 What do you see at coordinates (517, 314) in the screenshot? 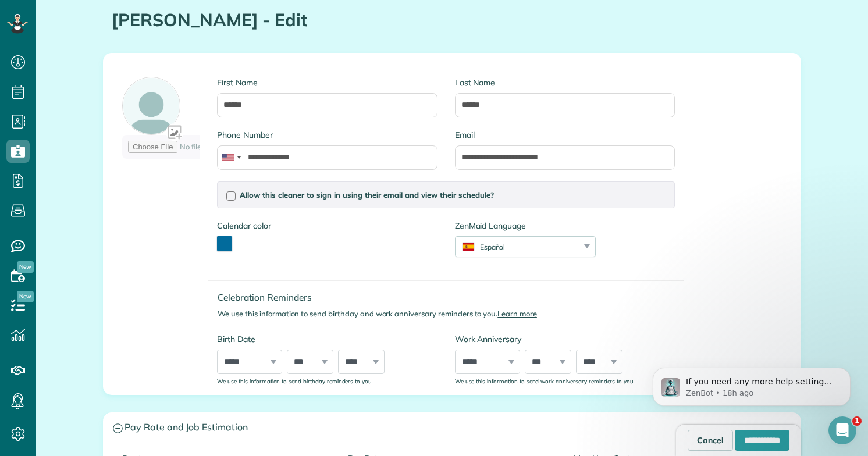
I see `a: Learn more` at bounding box center [517, 314].